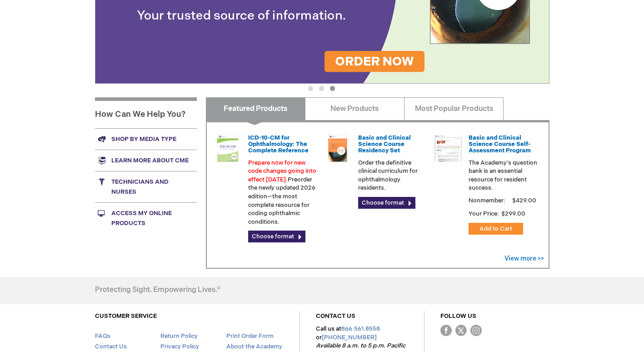  What do you see at coordinates (228, 148) in the screenshot?
I see `img: 0120008u_42.png` at bounding box center [228, 148].